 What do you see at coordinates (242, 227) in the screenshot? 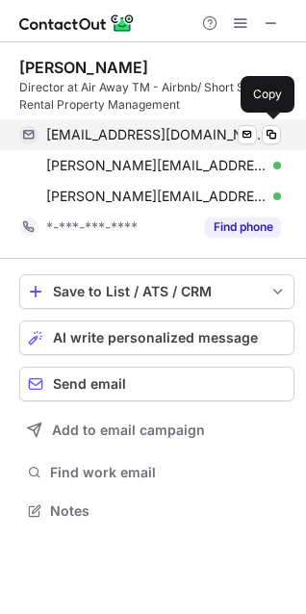
I see `button: Reveal Button` at bounding box center [242, 227].